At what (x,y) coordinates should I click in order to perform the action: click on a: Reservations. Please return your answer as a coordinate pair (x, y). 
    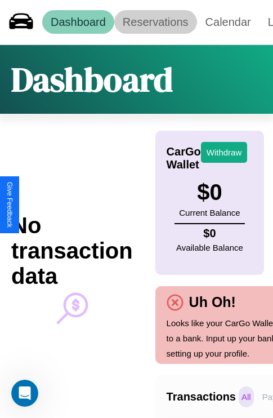
    Looking at the image, I should click on (156, 22).